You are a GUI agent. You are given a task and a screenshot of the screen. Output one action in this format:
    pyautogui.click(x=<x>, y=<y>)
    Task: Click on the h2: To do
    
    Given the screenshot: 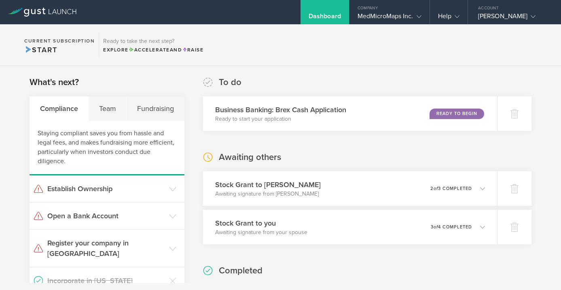 What is the action you would take?
    pyautogui.click(x=230, y=82)
    